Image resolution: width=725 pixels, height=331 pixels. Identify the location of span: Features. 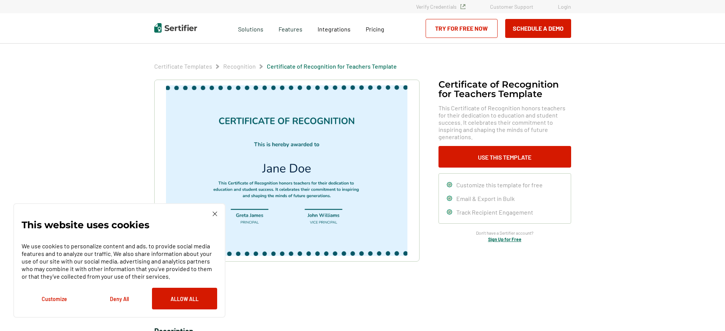
(290, 28).